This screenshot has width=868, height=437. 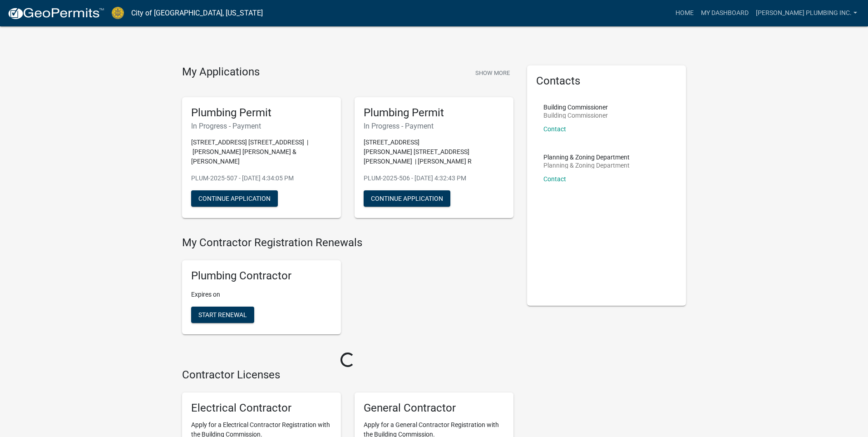 What do you see at coordinates (493, 73) in the screenshot?
I see `button: Show More` at bounding box center [493, 73].